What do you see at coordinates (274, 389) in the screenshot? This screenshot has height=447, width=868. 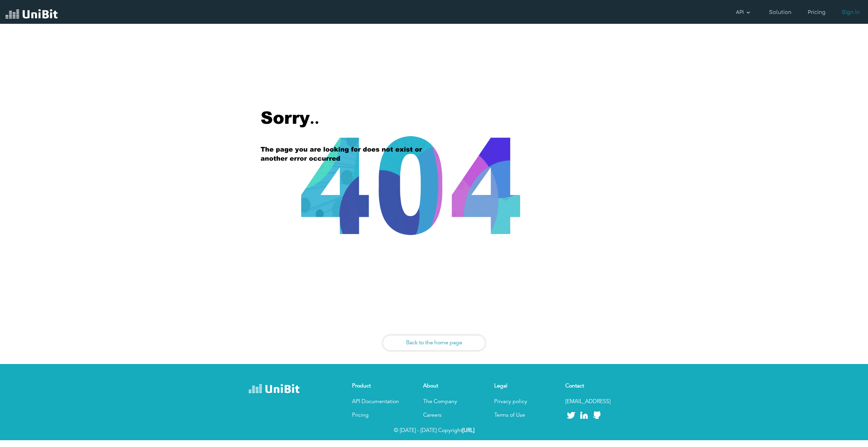 I see `img: logo-white.b5ed765.png` at bounding box center [274, 389].